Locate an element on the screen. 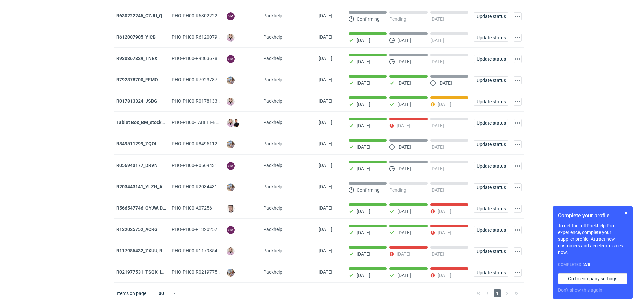 The image size is (638, 304). span: 01/10/2025 is located at coordinates (325, 58).